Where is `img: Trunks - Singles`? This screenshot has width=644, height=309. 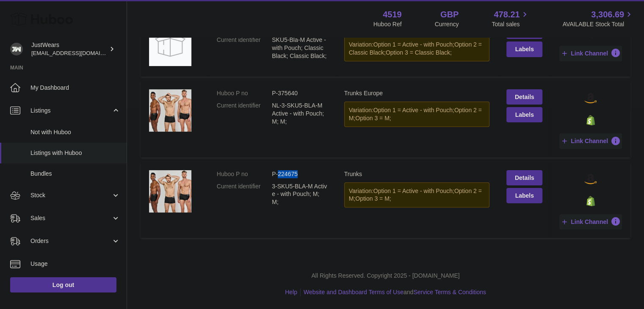
img: Trunks - Singles is located at coordinates (170, 45).